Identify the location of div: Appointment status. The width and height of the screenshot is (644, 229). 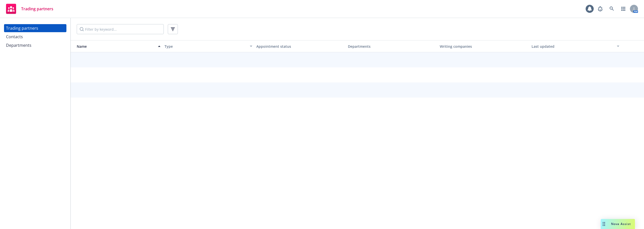
(300, 47).